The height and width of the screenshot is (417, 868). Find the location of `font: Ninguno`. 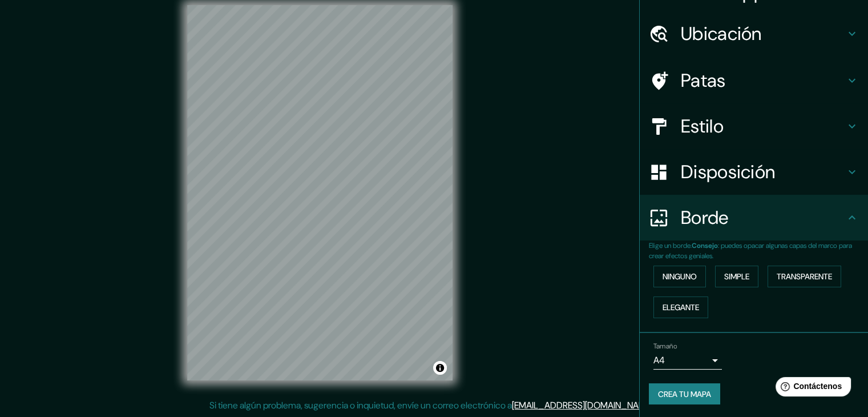

font: Ninguno is located at coordinates (680, 276).